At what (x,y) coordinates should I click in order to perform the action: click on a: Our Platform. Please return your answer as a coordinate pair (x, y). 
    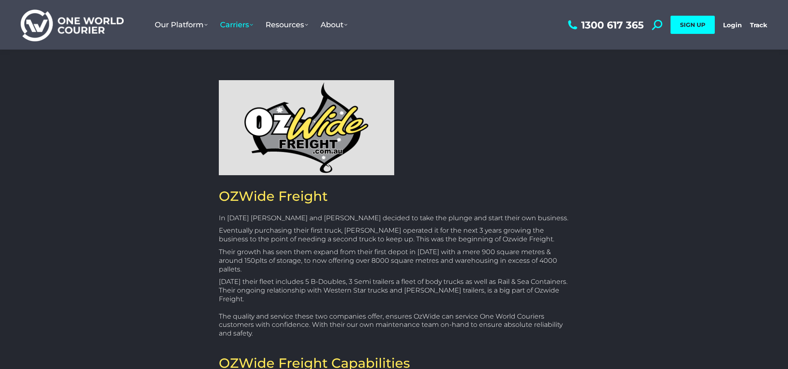
    Looking at the image, I should click on (181, 25).